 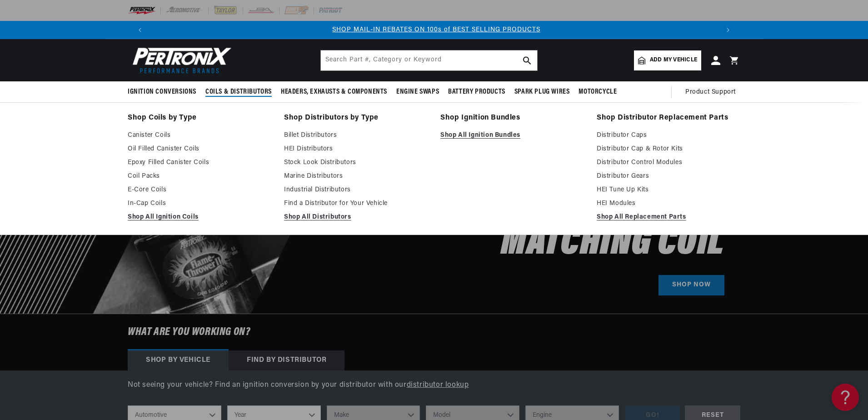 I want to click on a: E-Core Coils, so click(x=200, y=191).